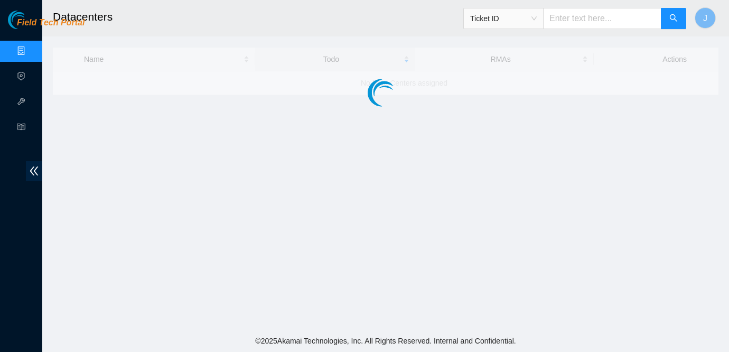 The image size is (729, 352). I want to click on input: Enter text here..., so click(602, 18).